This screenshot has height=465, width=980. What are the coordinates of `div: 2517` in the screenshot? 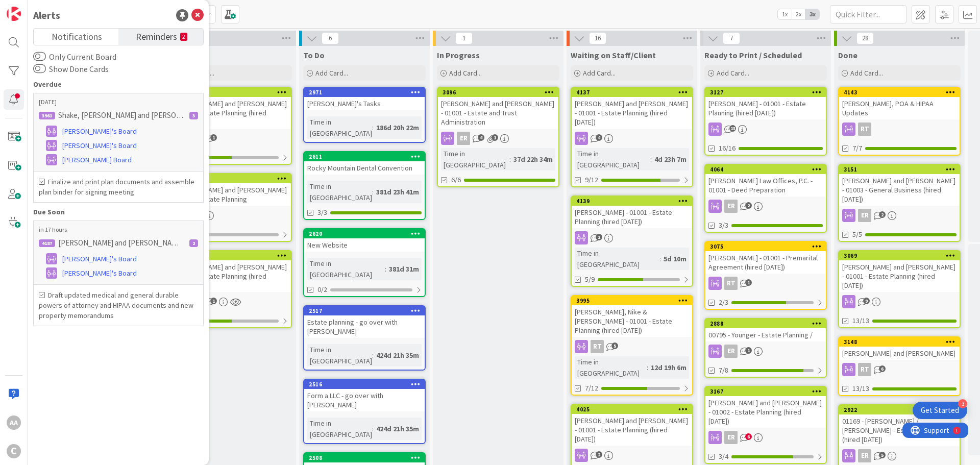 It's located at (365, 311).